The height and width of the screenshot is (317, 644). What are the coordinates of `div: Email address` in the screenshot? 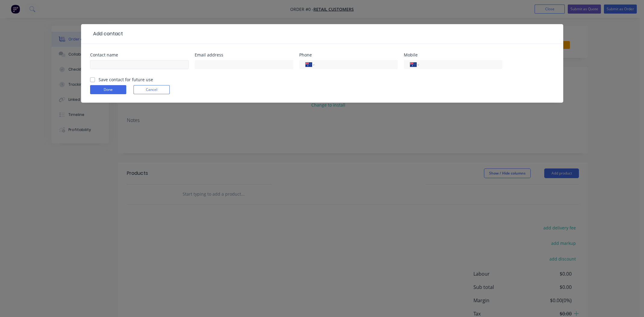 It's located at (244, 55).